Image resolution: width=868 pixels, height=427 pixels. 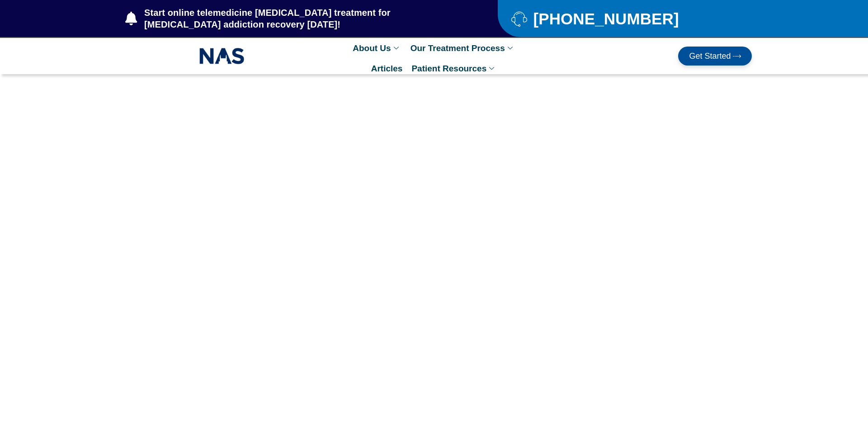 What do you see at coordinates (710, 56) in the screenshot?
I see `span: Get Started` at bounding box center [710, 56].